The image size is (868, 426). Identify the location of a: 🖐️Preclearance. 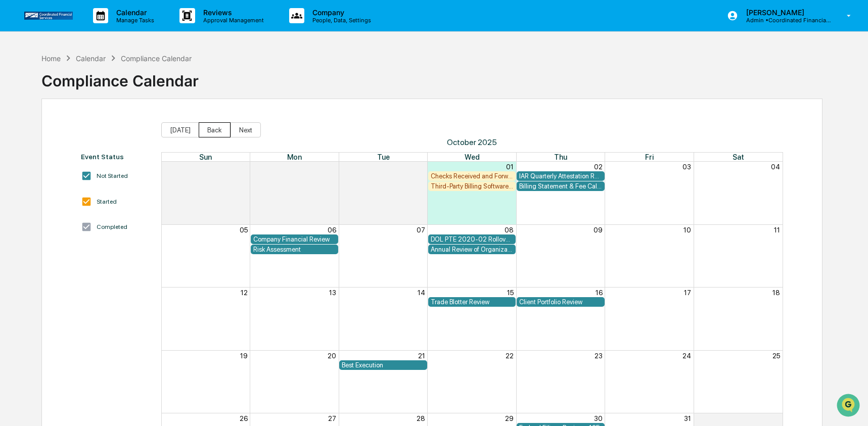
(37, 133).